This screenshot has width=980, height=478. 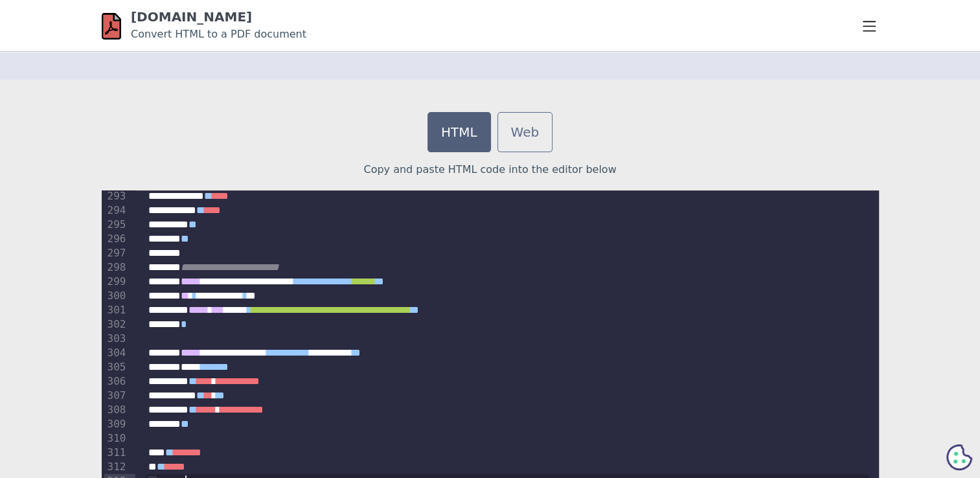 I want to click on div: 302, so click(x=116, y=325).